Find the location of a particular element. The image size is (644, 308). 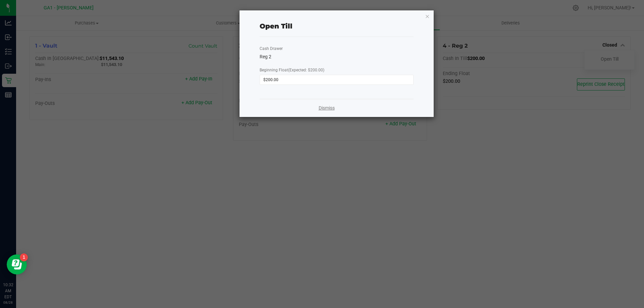

span: Beginning Float is located at coordinates (292, 70).